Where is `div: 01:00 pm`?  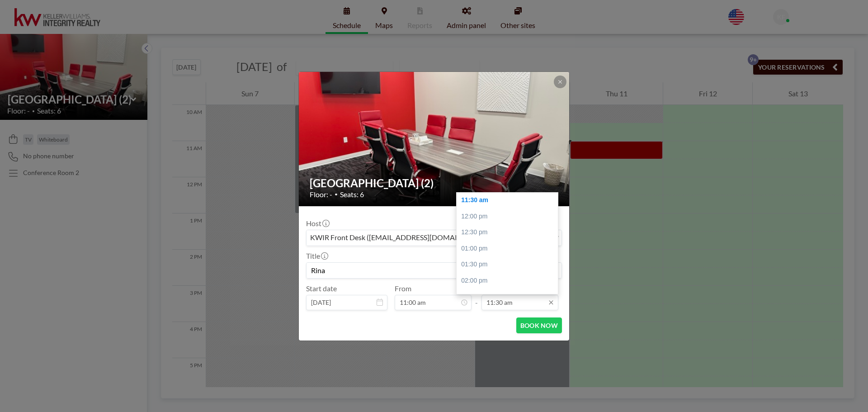 div: 01:00 pm is located at coordinates (510, 249).